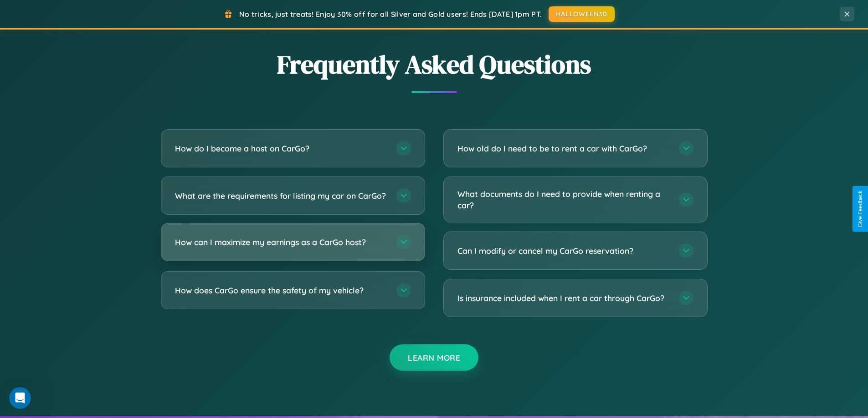  Describe the element at coordinates (434, 358) in the screenshot. I see `button: Learn More` at that location.